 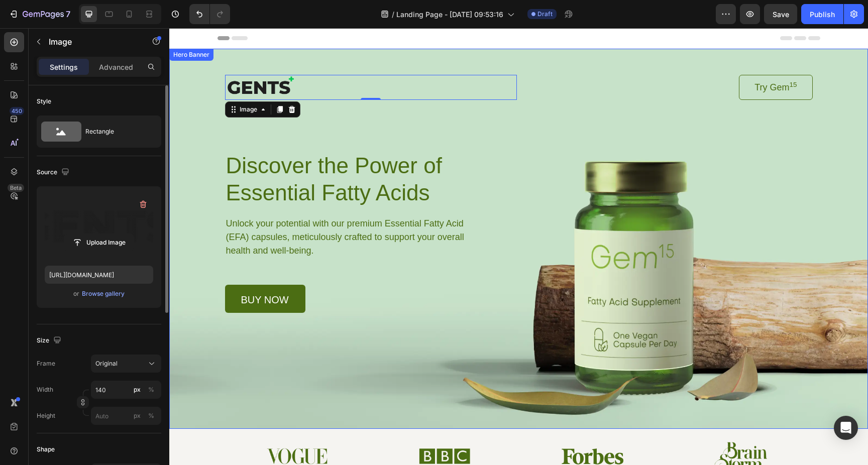 I want to click on img: gempages_432750572815254551-71ed4ced-0322-4426-9f3d-d21472cc8a0a.png, so click(x=571, y=428).